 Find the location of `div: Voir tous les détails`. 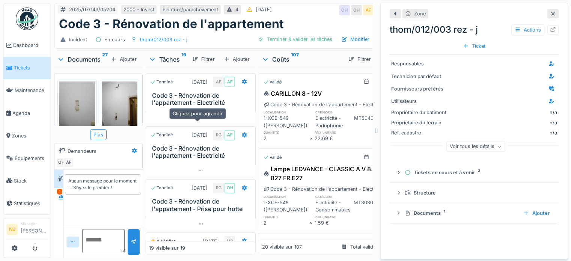

div: Voir tous les détails is located at coordinates (476, 146).